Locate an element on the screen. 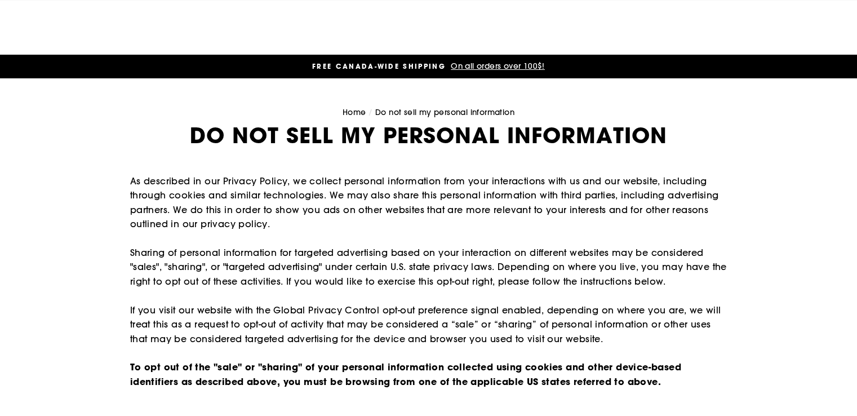 This screenshot has width=857, height=416. a: FREE CANADA-WIDE SHIPPING On all orders over 100$! is located at coordinates (429, 67).